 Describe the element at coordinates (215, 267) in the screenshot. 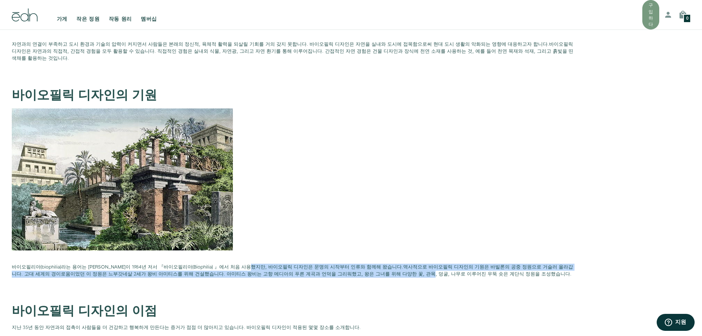

I see `font: 바이오필리아(Biophilia) 』에서 처음 사용했지만` at that location.